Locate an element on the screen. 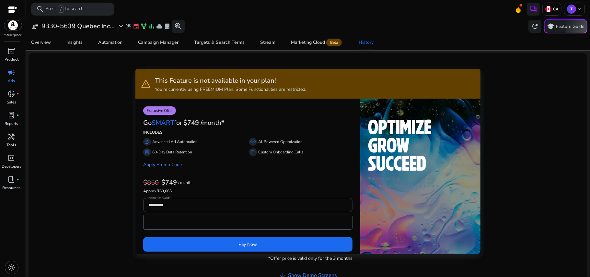 The height and width of the screenshot is (277, 590). span: cloud is located at coordinates (160, 26).